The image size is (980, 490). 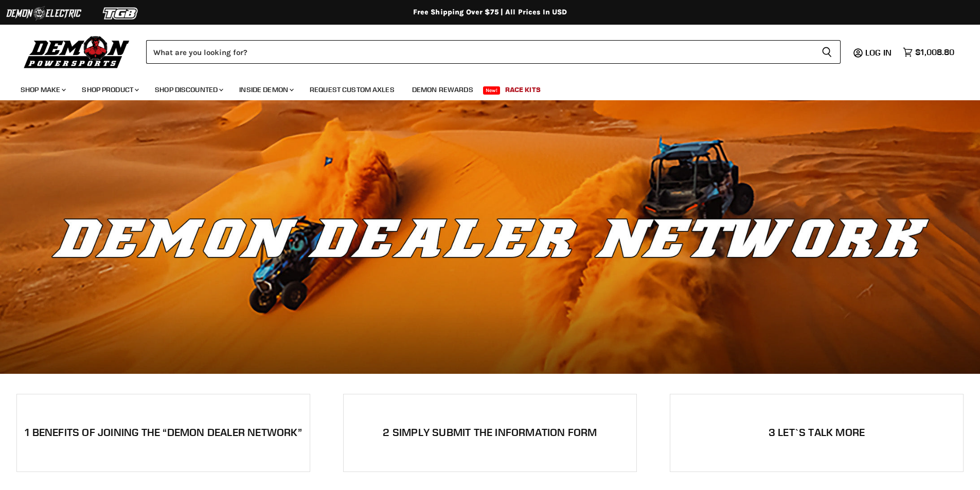 I want to click on input: Search, so click(x=479, y=52).